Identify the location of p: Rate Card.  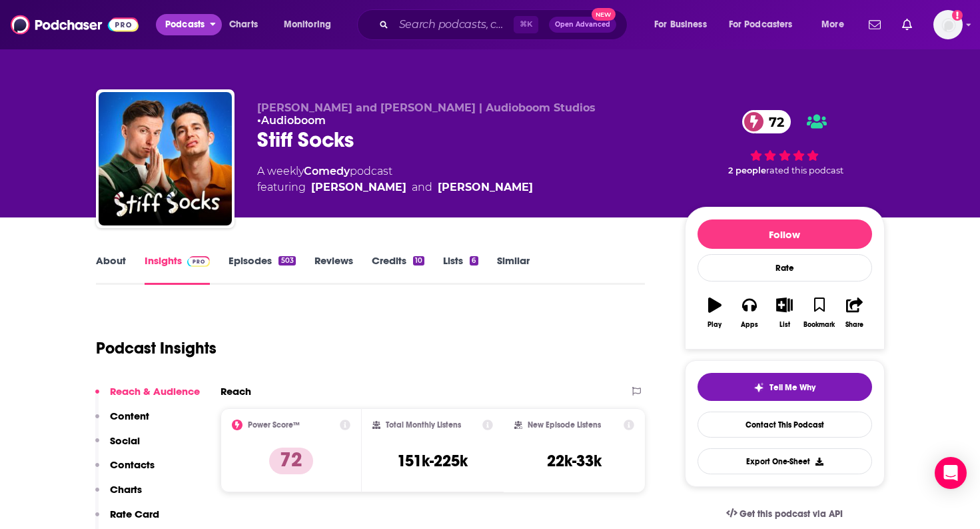
(135, 513).